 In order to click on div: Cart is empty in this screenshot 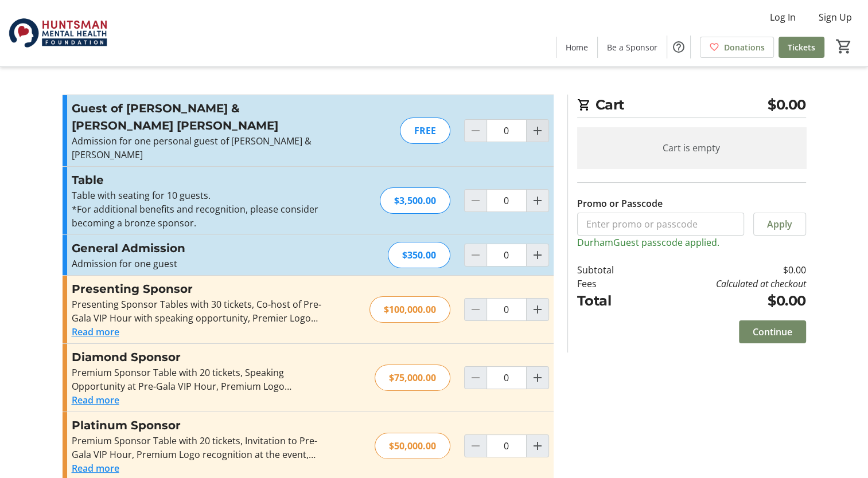, I will do `click(691, 148)`.